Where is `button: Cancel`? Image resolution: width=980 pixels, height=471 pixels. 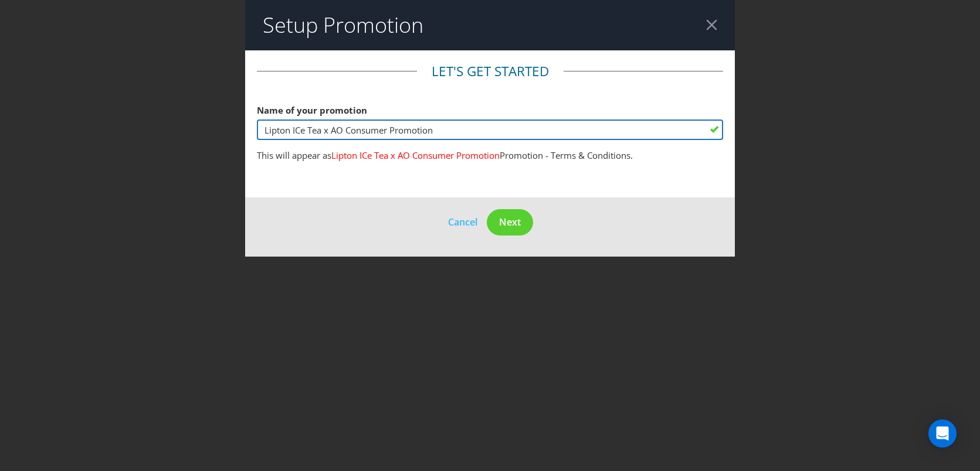
button: Cancel is located at coordinates (462, 222).